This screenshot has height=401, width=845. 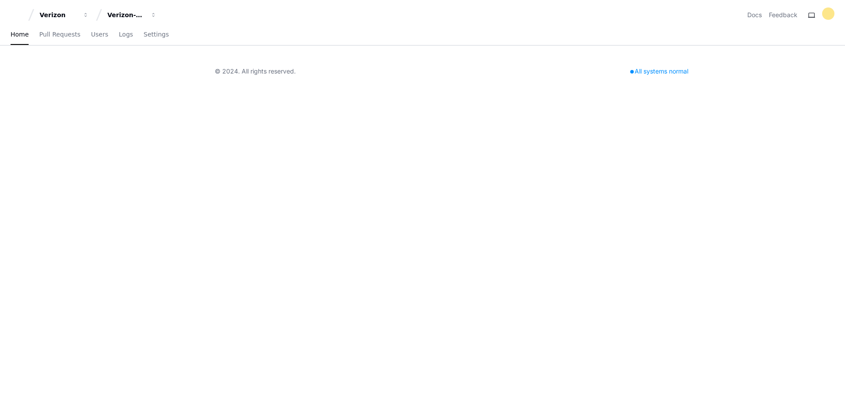 I want to click on a: Docs, so click(x=755, y=15).